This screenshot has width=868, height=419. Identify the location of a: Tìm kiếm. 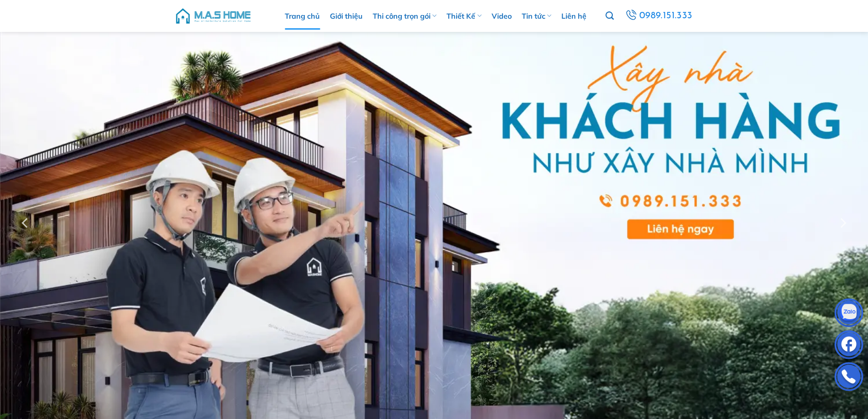
(610, 16).